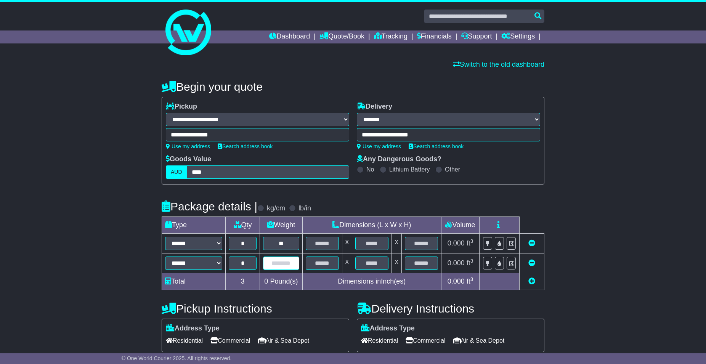 Image resolution: width=706 pixels, height=364 pixels. I want to click on h4: Package details |, so click(209, 206).